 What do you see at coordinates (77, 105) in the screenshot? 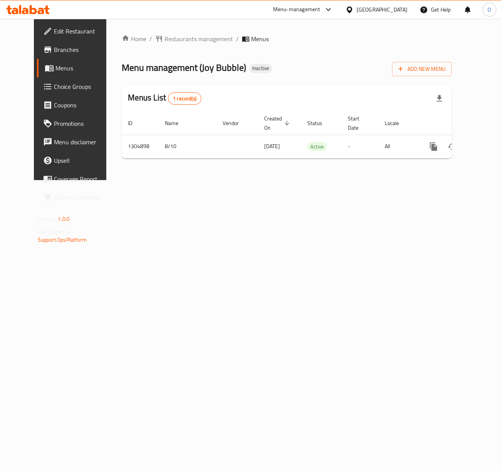
I see `a: Coupons` at bounding box center [77, 105].